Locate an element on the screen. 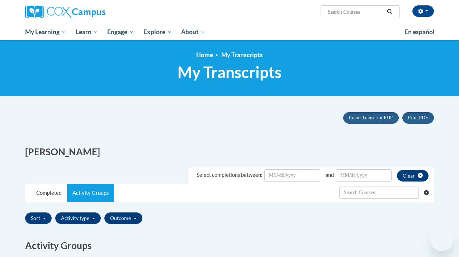 The width and height of the screenshot is (459, 257). span: Select completions between: is located at coordinates (230, 174).